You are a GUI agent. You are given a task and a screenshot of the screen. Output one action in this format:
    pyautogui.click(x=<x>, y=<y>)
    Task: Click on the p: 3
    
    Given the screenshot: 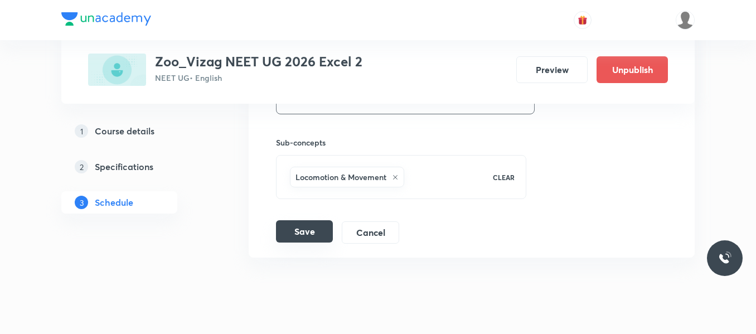 What is the action you would take?
    pyautogui.click(x=81, y=202)
    